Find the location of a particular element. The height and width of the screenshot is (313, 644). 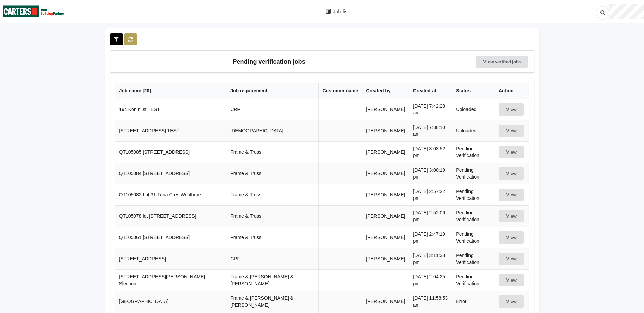

th: Job requirement is located at coordinates (272, 91).